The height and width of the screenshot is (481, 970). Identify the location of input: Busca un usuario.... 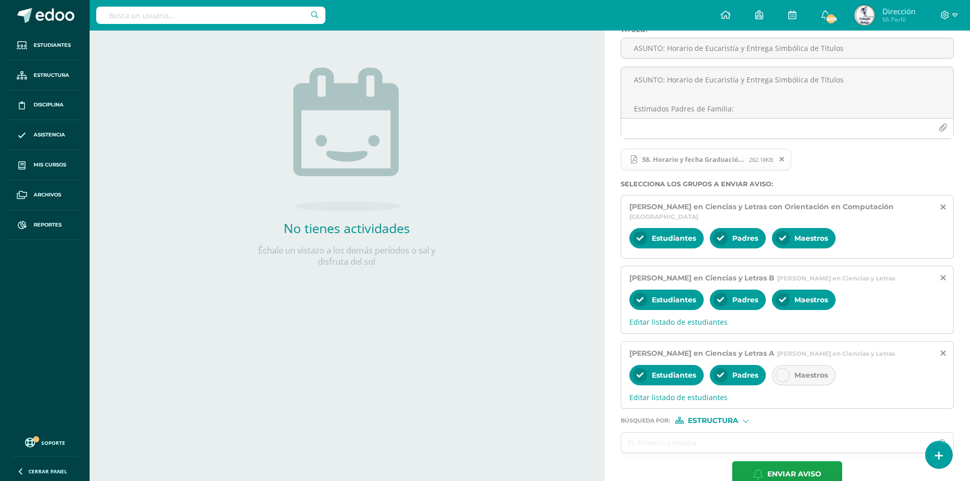
(211, 15).